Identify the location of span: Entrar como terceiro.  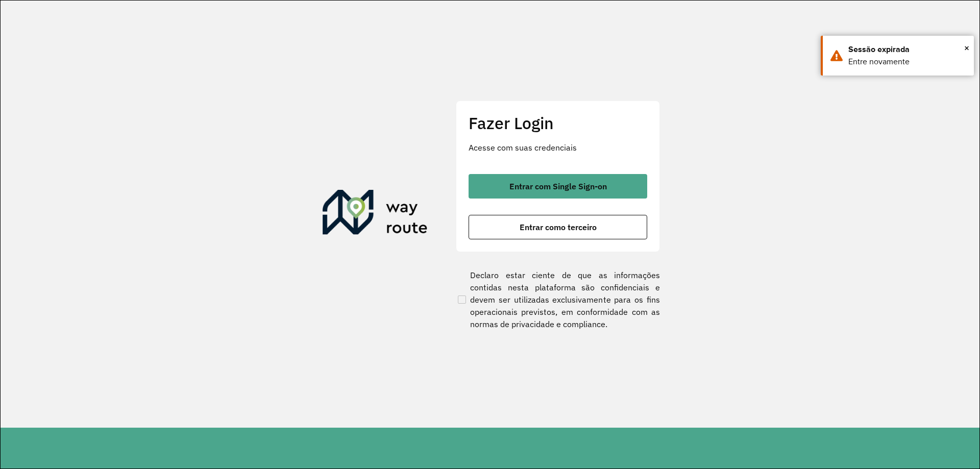
(558, 227).